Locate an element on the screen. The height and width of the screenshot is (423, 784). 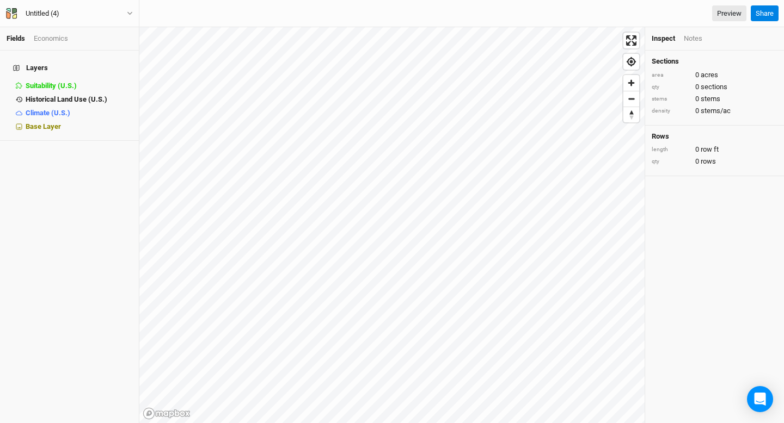
span: rows is located at coordinates (708, 162).